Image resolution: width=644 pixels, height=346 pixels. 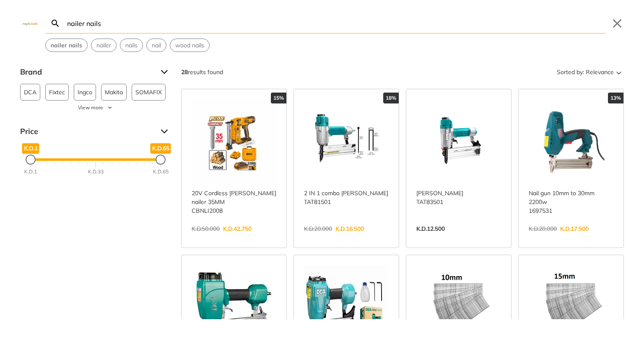 What do you see at coordinates (184, 72) in the screenshot?
I see `strong: 28` at bounding box center [184, 72].